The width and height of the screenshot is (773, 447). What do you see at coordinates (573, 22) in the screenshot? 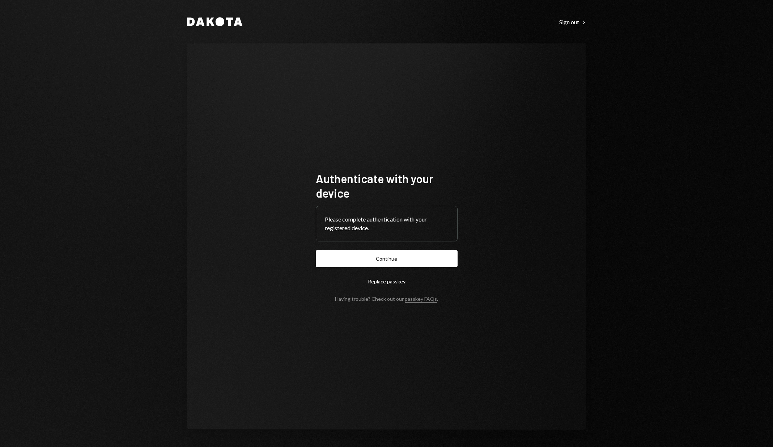
I see `a: Sign out` at bounding box center [573, 22].